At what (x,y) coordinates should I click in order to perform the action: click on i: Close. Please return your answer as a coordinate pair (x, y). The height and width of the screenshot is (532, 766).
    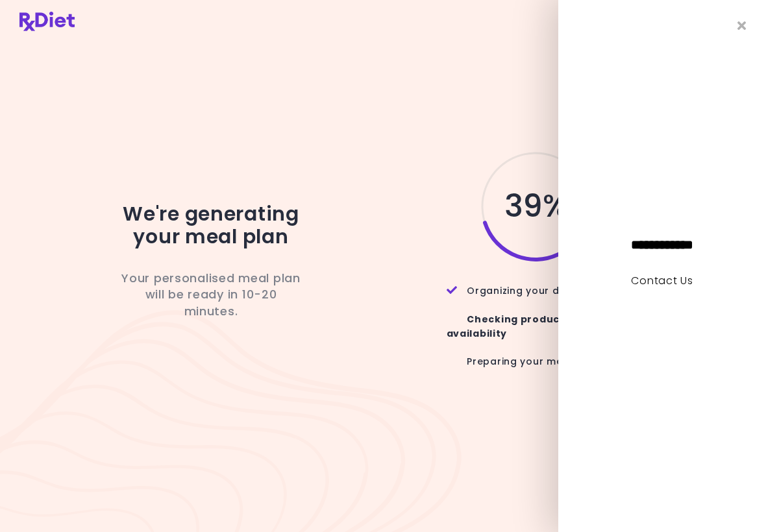
    Looking at the image, I should click on (742, 25).